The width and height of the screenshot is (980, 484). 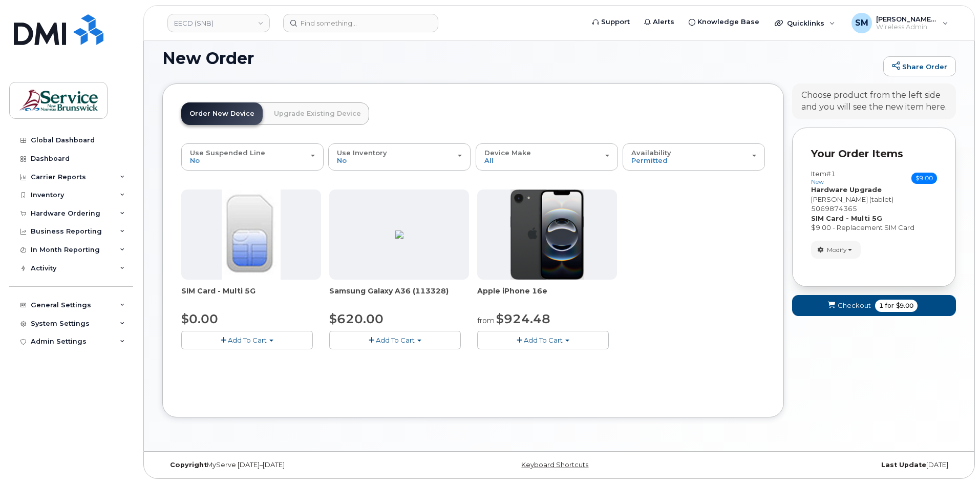 I want to click on div: Apple iPhone 16e, so click(x=547, y=296).